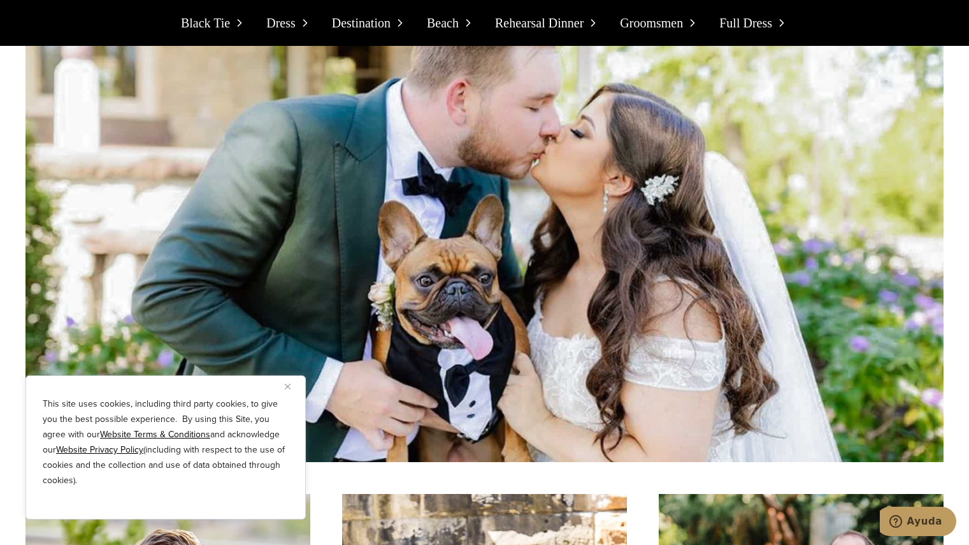 The width and height of the screenshot is (969, 545). What do you see at coordinates (443, 23) in the screenshot?
I see `span: Beach` at bounding box center [443, 23].